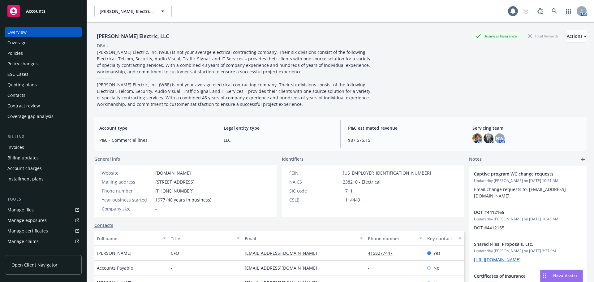  Describe the element at coordinates (496, 36) in the screenshot. I see `div: Business Insurance` at that location.